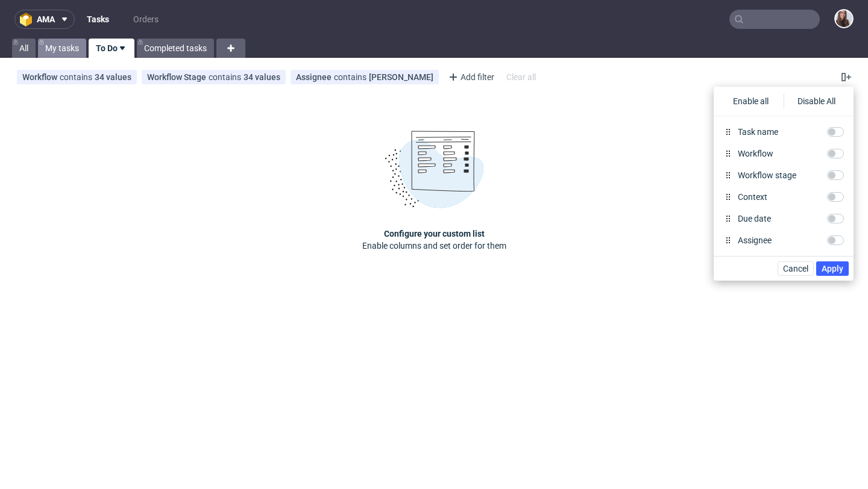 The height and width of the screenshot is (489, 868). What do you see at coordinates (315, 77) in the screenshot?
I see `span: Assignee` at bounding box center [315, 77].